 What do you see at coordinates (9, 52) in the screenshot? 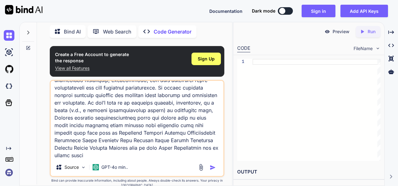
I see `img: ai-studio` at bounding box center [9, 52].